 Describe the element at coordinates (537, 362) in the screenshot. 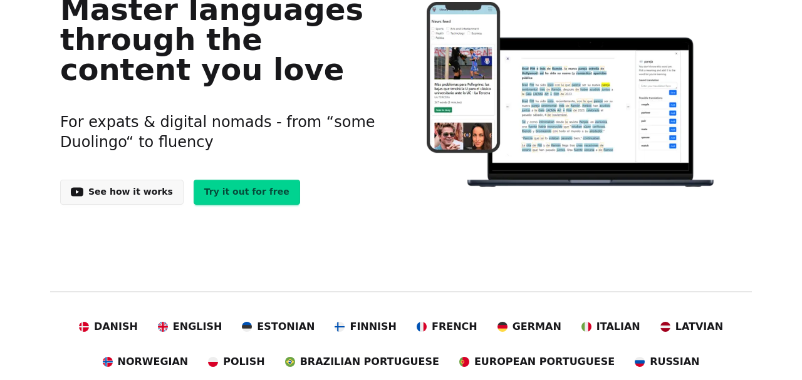

I see `a: European Portuguese` at that location.